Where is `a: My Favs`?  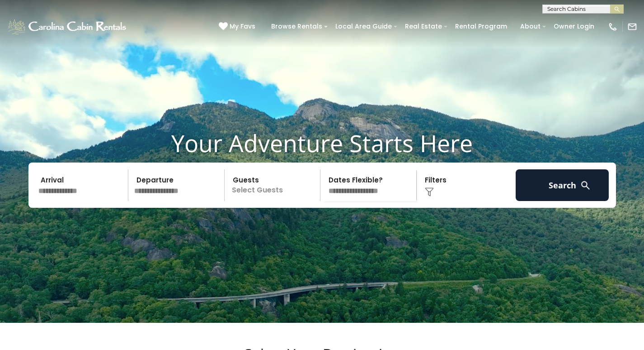
a: My Favs is located at coordinates (238, 27).